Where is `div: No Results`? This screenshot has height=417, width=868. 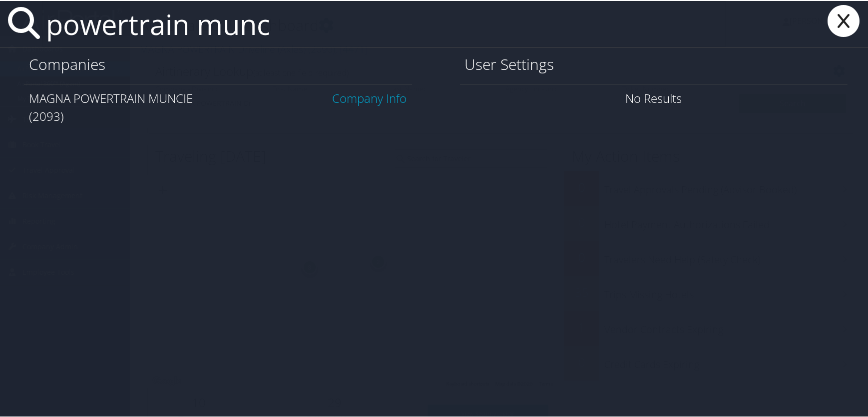 div: No Results is located at coordinates (654, 97).